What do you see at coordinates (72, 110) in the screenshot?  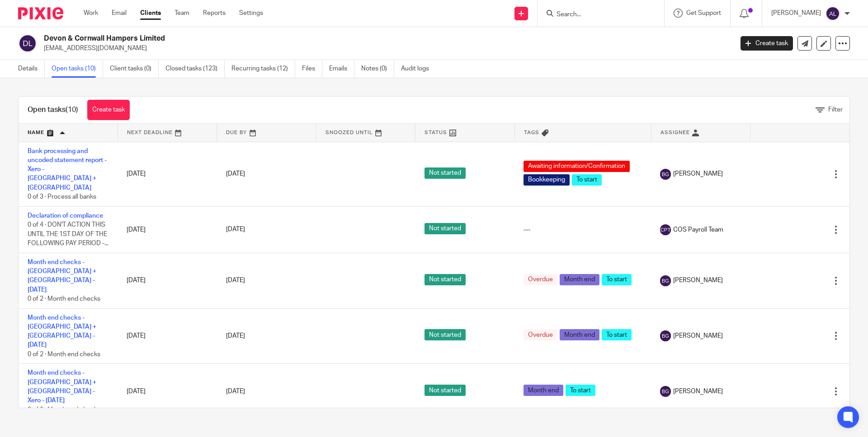 I see `span: (10)` at bounding box center [72, 110].